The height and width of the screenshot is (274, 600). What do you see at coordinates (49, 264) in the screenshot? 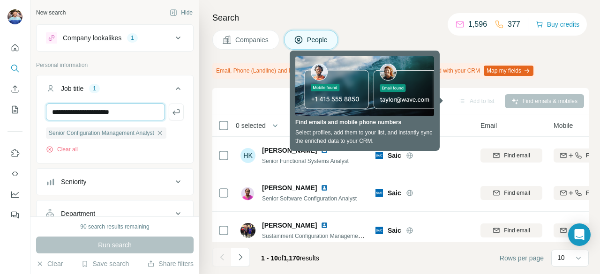
I see `button: Clear` at bounding box center [49, 264].